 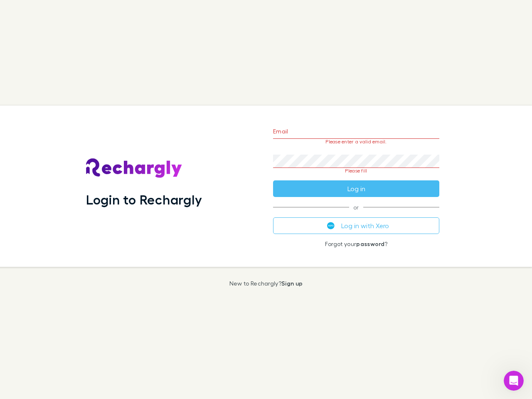 I want to click on button: Log in with Xero, so click(x=356, y=226).